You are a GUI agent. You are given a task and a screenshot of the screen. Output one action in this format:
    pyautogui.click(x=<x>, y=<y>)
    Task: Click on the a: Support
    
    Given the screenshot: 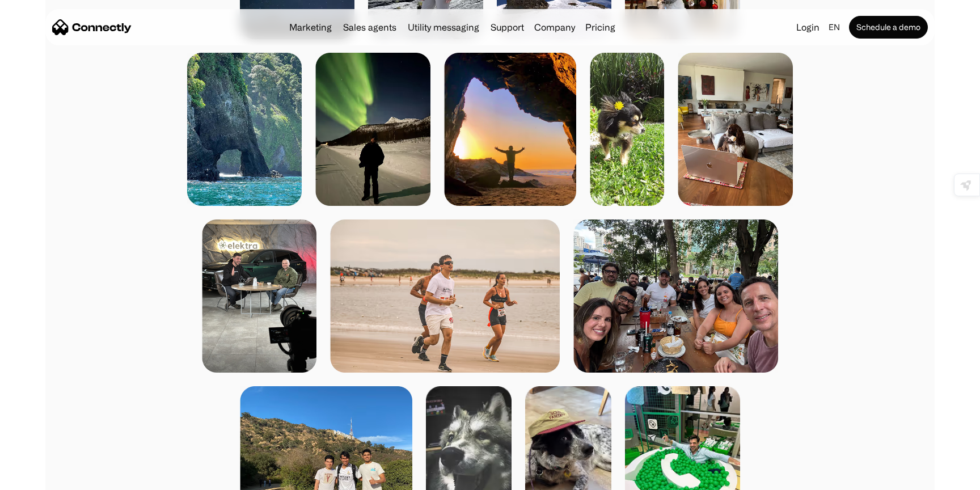 What is the action you would take?
    pyautogui.click(x=507, y=27)
    